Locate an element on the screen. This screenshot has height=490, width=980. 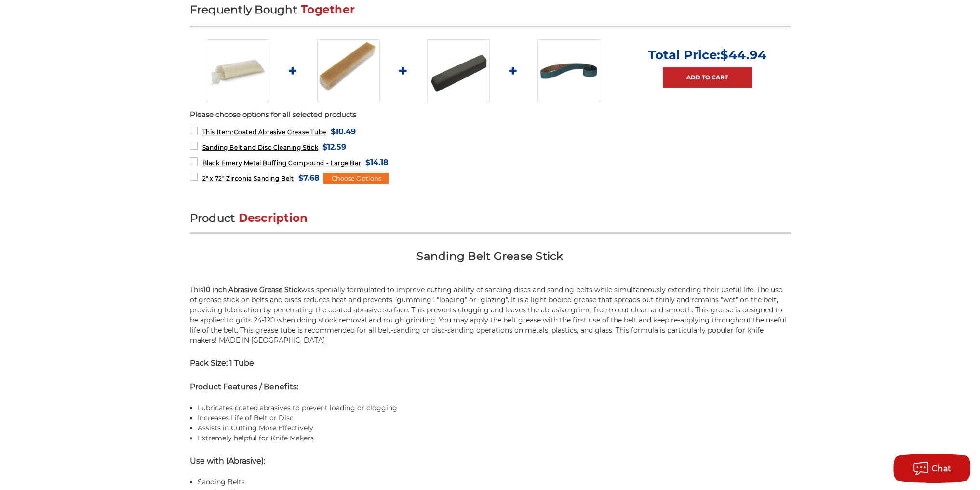
span: Black Emery Metal Buffing Compound - Large Bar is located at coordinates (281, 163).